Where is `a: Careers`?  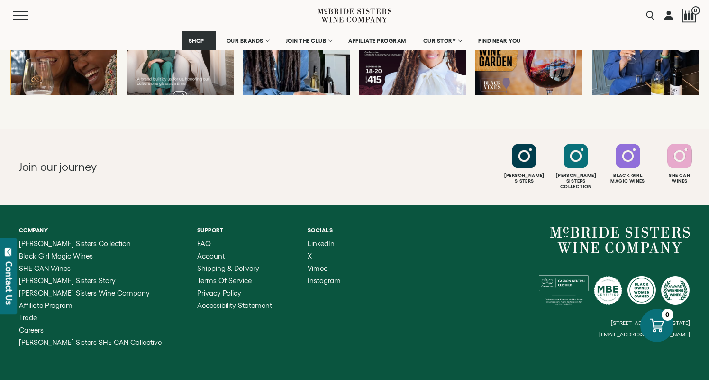
a: Careers is located at coordinates (90, 330).